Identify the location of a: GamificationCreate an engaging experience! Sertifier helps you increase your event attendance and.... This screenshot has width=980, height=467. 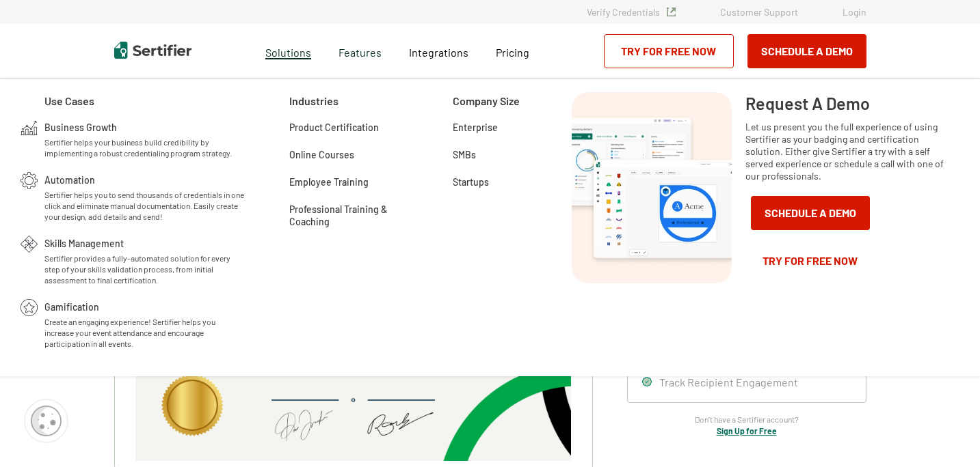
(144, 324).